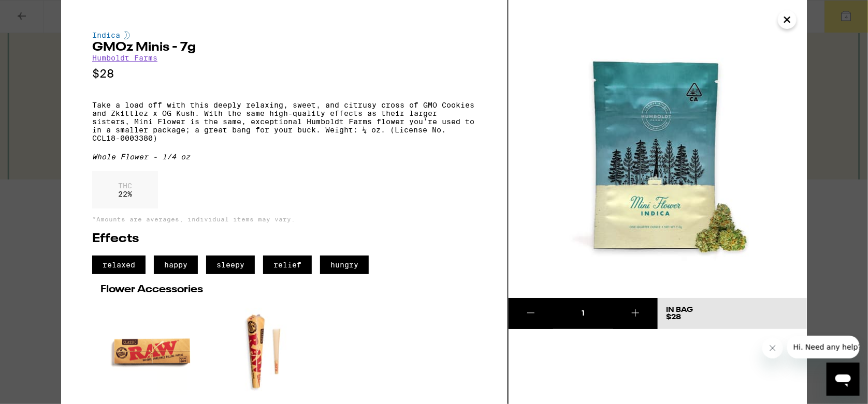 The height and width of the screenshot is (404, 868). I want to click on img: RAW - 1 1/4" Classic Cones 6-Pack, so click(264, 352).